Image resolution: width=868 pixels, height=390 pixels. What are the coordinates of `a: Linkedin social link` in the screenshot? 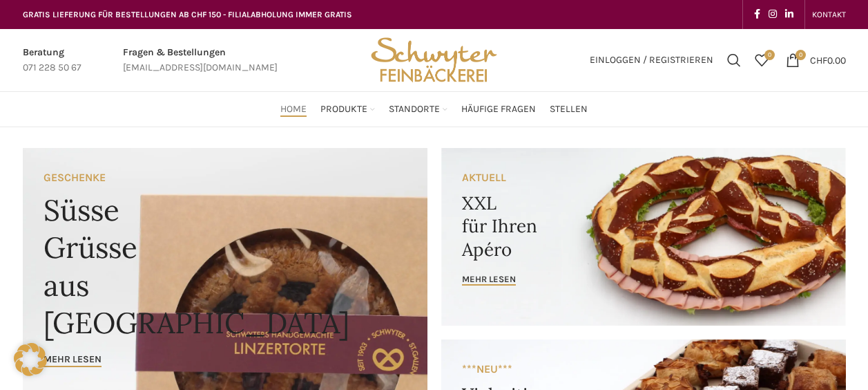 It's located at (789, 15).